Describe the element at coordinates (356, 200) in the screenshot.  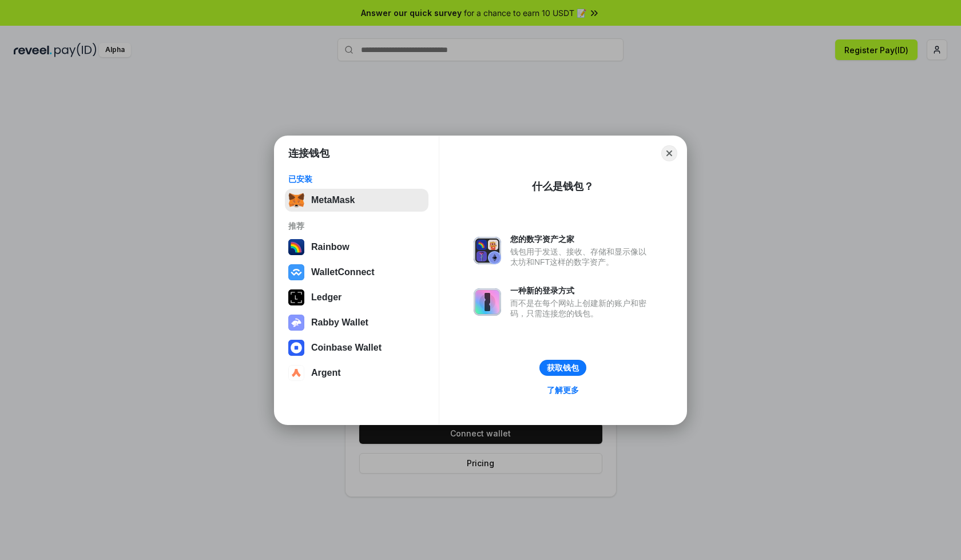
I see `button: MetaMask` at that location.